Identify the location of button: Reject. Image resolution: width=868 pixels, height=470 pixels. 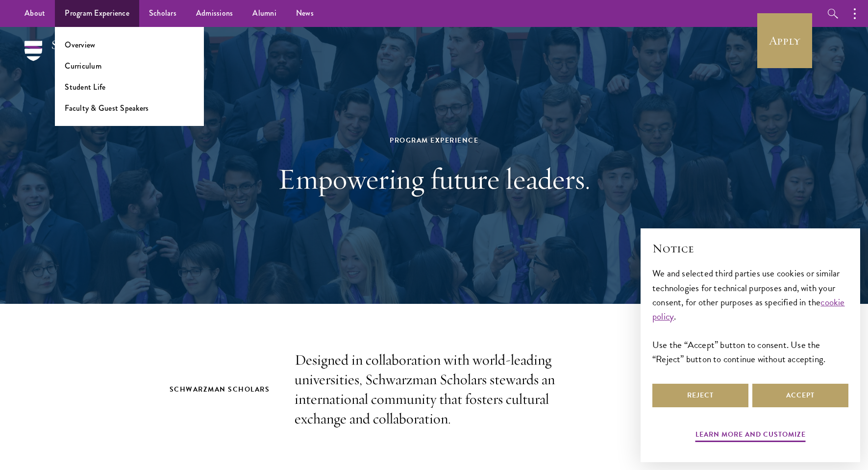
(701, 396).